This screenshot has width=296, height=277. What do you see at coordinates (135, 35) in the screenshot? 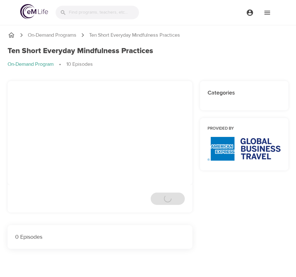
I see `p: Ten Short Everyday Mindfulness Practices` at bounding box center [135, 35].